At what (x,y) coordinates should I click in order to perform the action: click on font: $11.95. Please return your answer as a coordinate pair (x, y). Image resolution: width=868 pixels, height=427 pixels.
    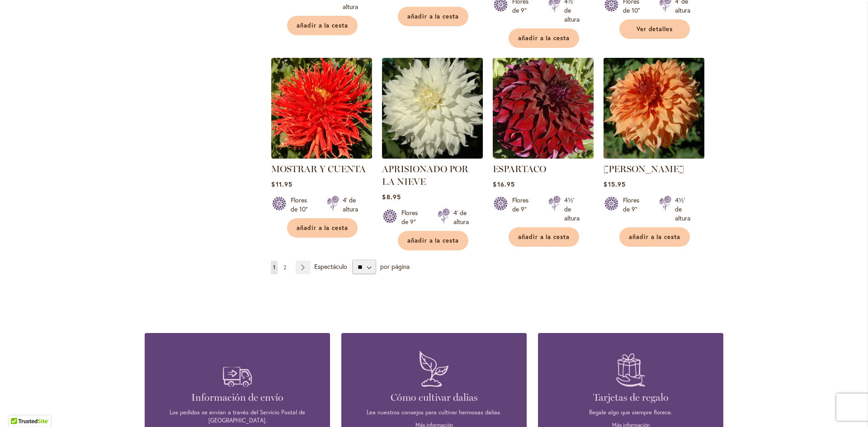
    Looking at the image, I should click on (282, 184).